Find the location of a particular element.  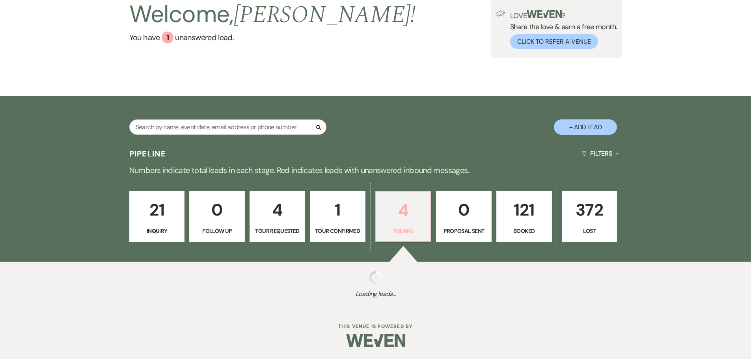

div: Share the love & earn a free month. is located at coordinates (562, 30).